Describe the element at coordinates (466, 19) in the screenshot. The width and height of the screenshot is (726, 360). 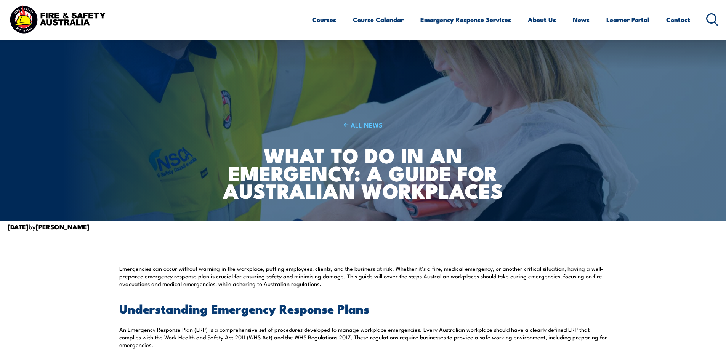
I see `a: Emergency Response Services` at that location.